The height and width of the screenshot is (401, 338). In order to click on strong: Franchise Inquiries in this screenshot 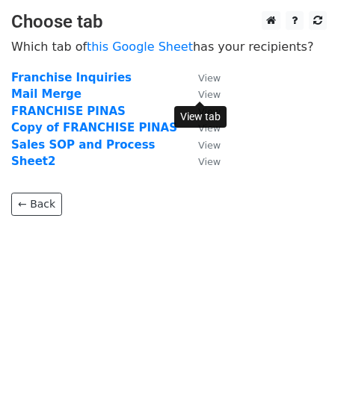, I will do `click(71, 78)`.